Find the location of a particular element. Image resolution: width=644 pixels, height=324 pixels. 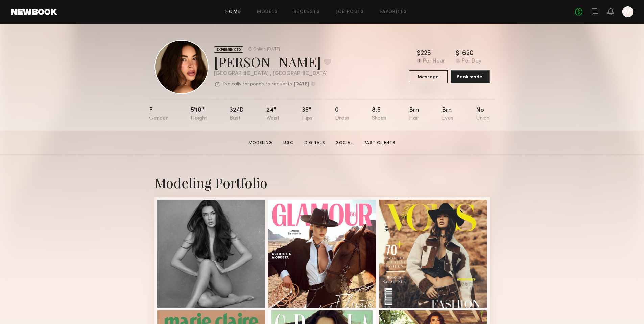

a: Models is located at coordinates (267, 12).